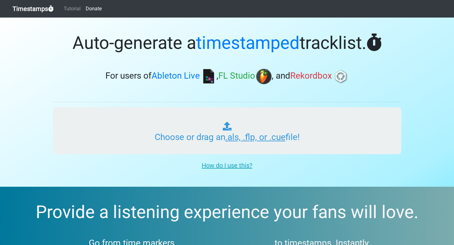  What do you see at coordinates (236, 76) in the screenshot?
I see `span: FL Studio` at bounding box center [236, 76].